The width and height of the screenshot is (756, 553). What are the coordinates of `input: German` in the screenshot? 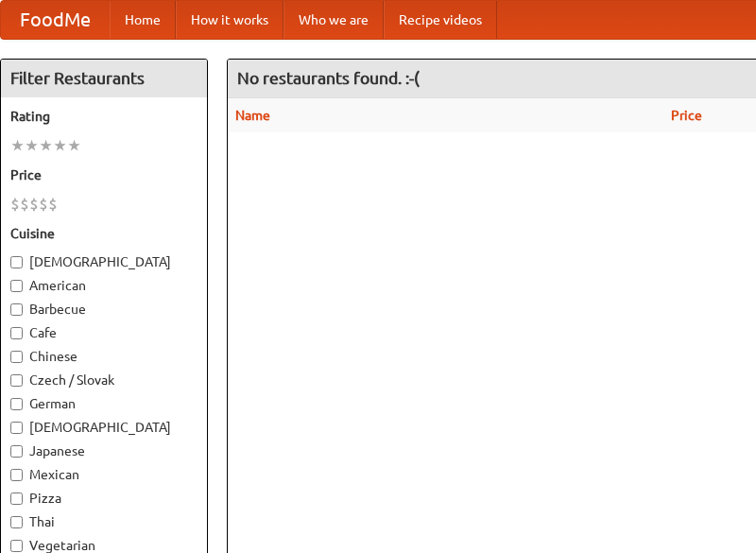 It's located at (16, 403).